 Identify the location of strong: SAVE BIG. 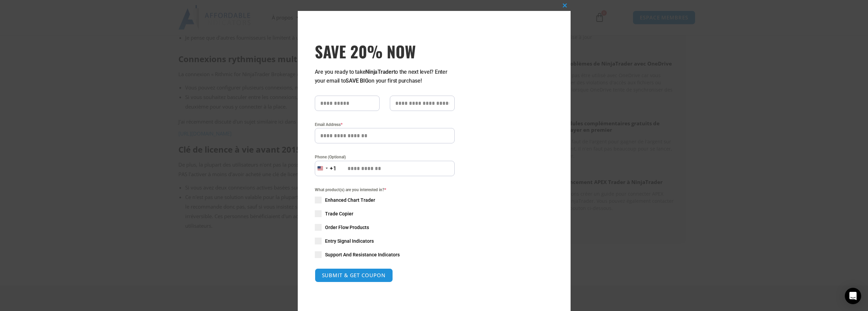
(357, 81).